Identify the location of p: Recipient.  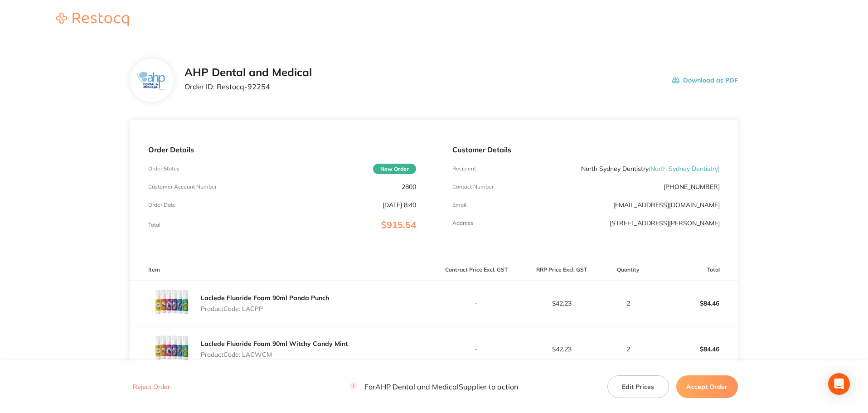
(464, 169).